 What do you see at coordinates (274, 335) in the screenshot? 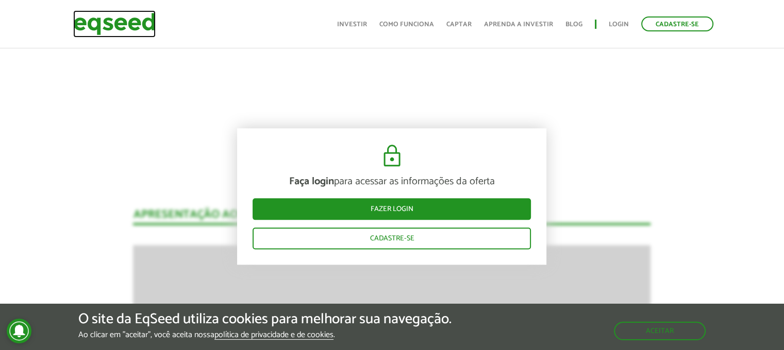
I see `a: política de privacidade e de cookies` at bounding box center [274, 335].